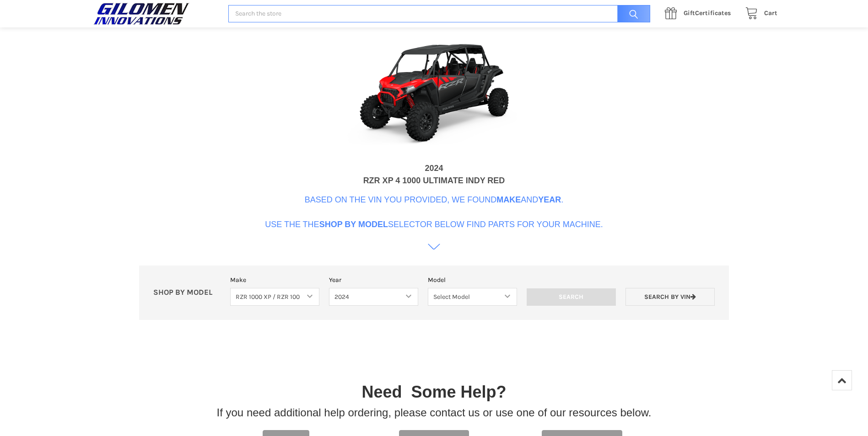 The width and height of the screenshot is (868, 436). What do you see at coordinates (434, 212) in the screenshot?
I see `p: Based on the VIN you provided, we found and . Use the the selector below find parts for your mach...` at bounding box center [434, 212].